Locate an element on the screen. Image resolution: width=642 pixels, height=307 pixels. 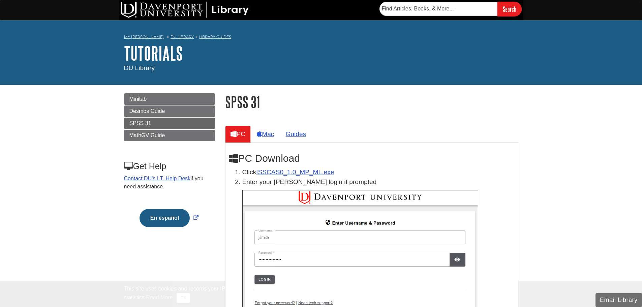
img: DU Library is located at coordinates (185, 10).